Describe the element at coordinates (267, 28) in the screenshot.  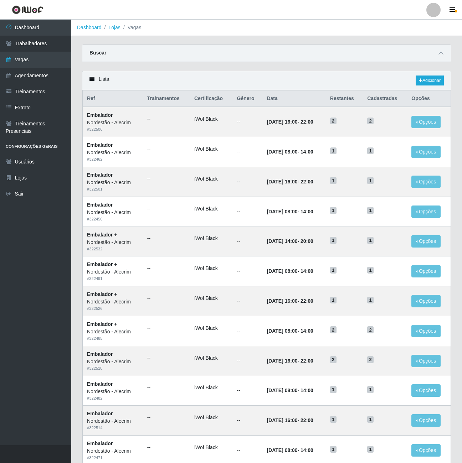
I see `nav: breadcrumb` at that location.